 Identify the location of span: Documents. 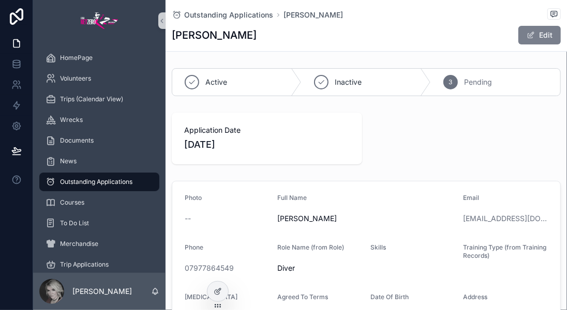
(77, 141).